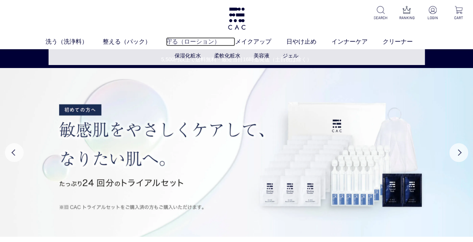  Describe the element at coordinates (261, 42) in the screenshot. I see `a: メイクアップ` at that location.